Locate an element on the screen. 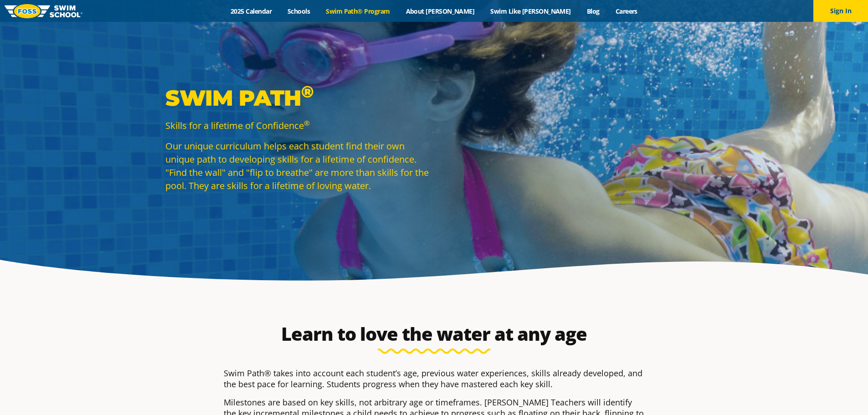 Image resolution: width=868 pixels, height=415 pixels. p: Skills for a lifetime of Confidence is located at coordinates (297, 125).